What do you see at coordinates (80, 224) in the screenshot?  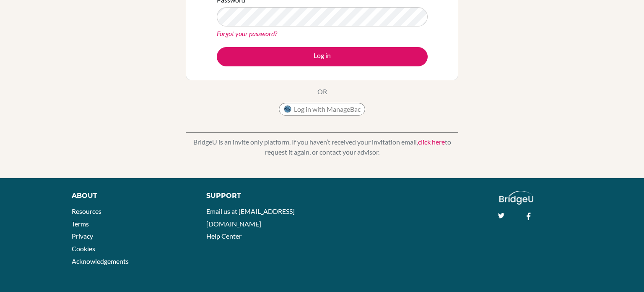 I see `a: Terms` at bounding box center [80, 224].